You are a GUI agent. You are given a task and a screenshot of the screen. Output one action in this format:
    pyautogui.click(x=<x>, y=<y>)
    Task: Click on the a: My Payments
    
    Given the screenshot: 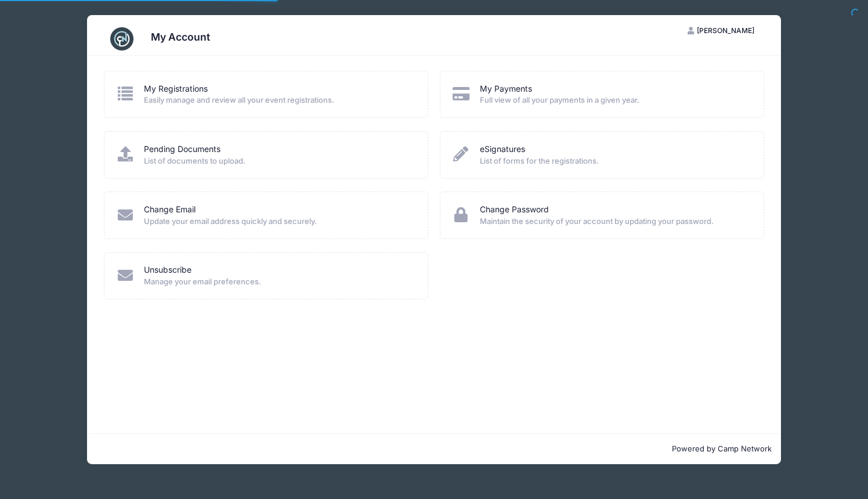 What is the action you would take?
    pyautogui.click(x=505, y=89)
    